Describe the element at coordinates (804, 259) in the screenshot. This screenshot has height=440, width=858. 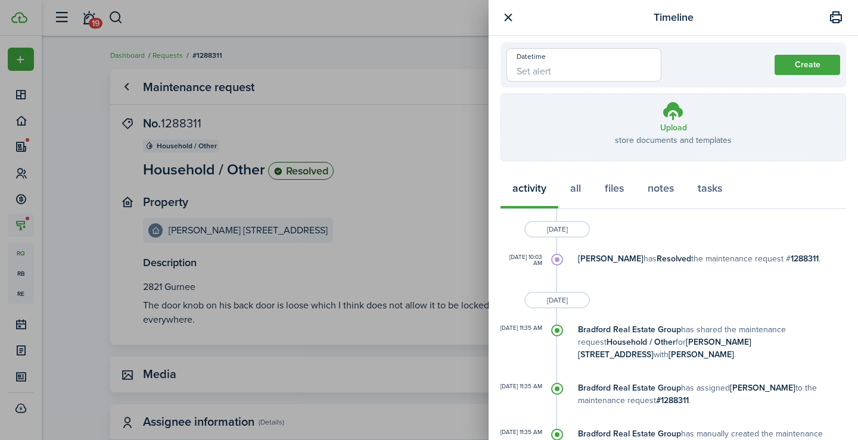
I see `b: 1288311` at that location.